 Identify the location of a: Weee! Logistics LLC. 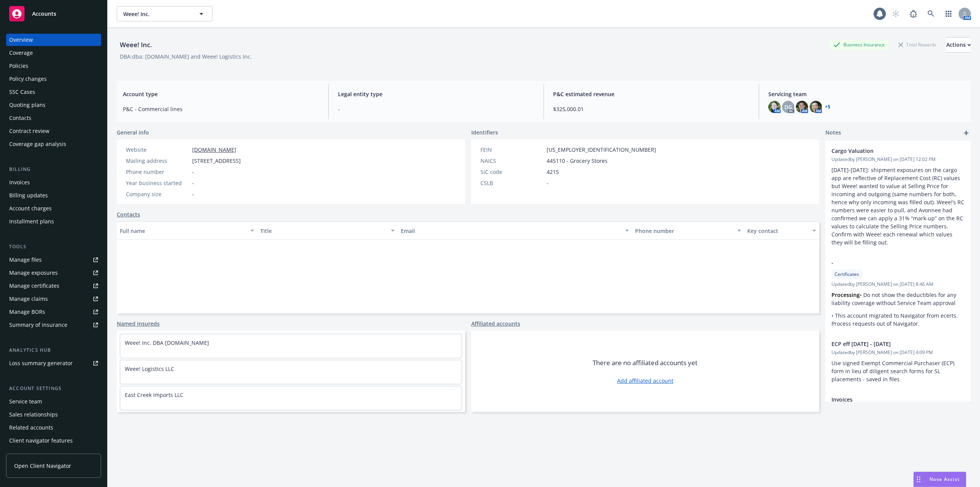
(149, 369).